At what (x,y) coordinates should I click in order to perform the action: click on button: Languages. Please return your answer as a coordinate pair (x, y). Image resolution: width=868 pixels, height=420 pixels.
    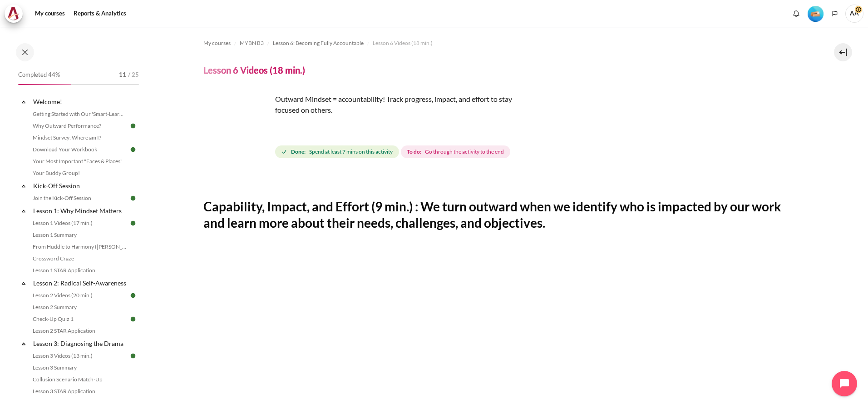
    Looking at the image, I should click on (834, 13).